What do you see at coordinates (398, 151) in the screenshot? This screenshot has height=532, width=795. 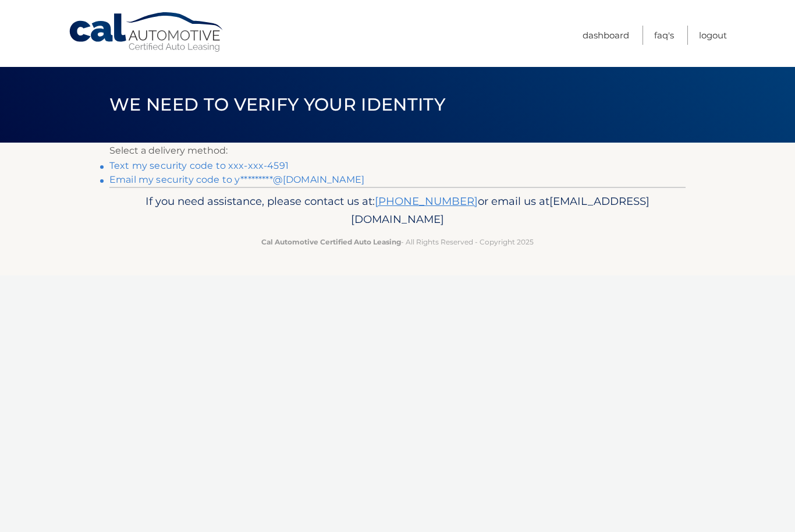 I see `p: Select a delivery method:` at bounding box center [398, 151].